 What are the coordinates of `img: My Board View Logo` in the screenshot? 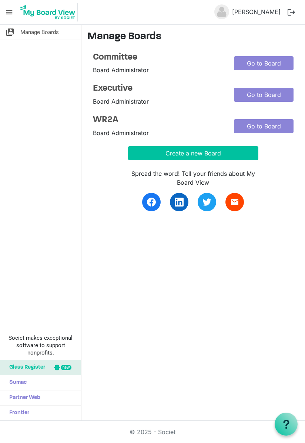 It's located at (48, 12).